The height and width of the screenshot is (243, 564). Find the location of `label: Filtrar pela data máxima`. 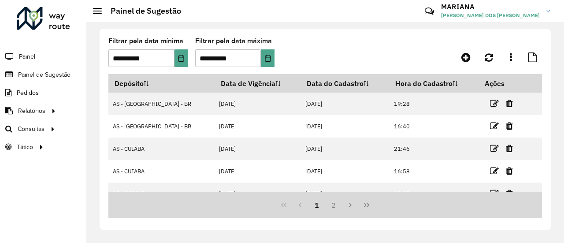

label: Filtrar pela data máxima is located at coordinates (233, 41).